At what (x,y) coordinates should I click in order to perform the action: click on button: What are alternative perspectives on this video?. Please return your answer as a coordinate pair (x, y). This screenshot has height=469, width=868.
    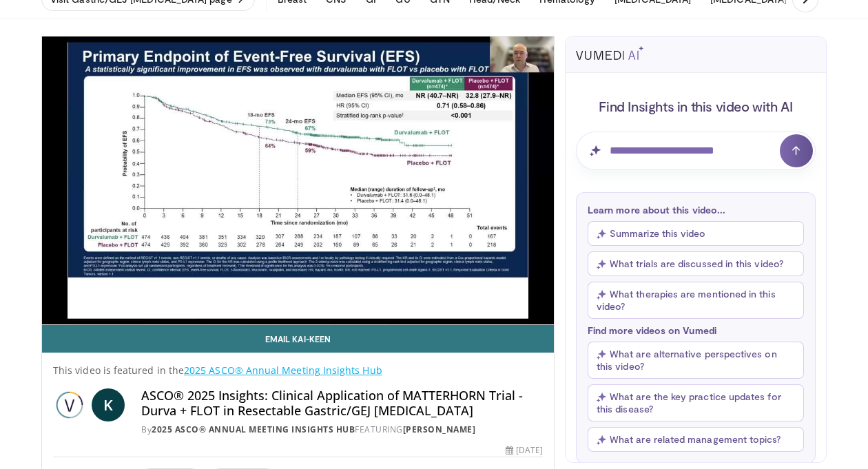
    Looking at the image, I should click on (696, 360).